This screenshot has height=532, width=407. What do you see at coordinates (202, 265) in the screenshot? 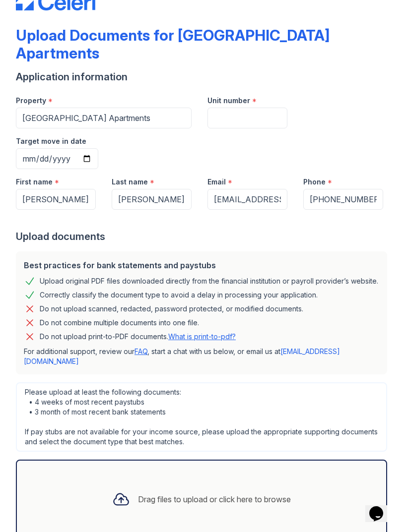
I see `div: Best practices for bank statements and paystubs` at bounding box center [202, 265].